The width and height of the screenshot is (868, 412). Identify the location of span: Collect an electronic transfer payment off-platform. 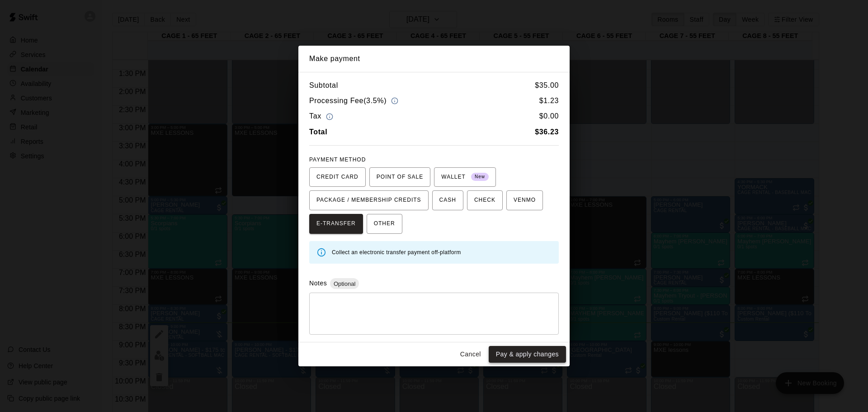
(396, 252).